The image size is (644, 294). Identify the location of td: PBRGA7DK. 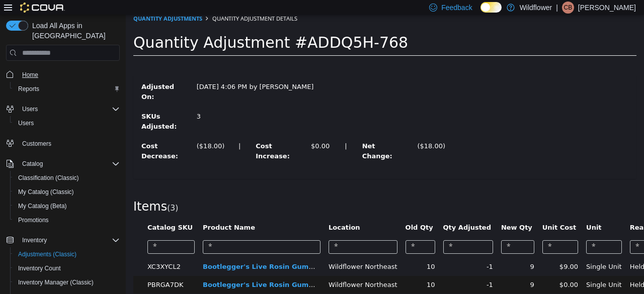
(46, 270).